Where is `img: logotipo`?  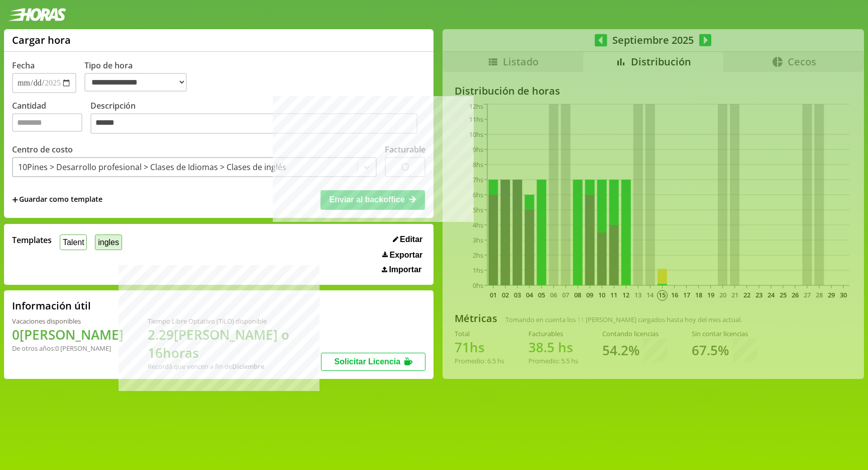
img: logotipo is located at coordinates (37, 15).